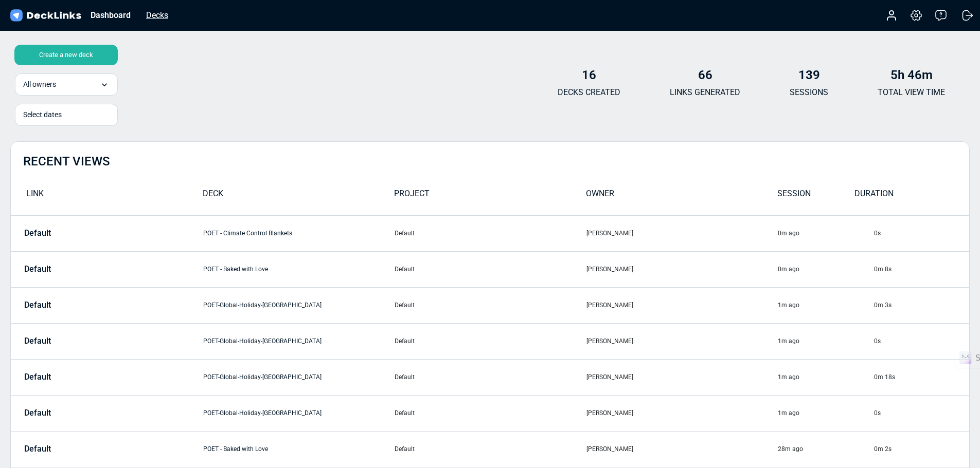  Describe the element at coordinates (809, 75) in the screenshot. I see `b: 139` at that location.